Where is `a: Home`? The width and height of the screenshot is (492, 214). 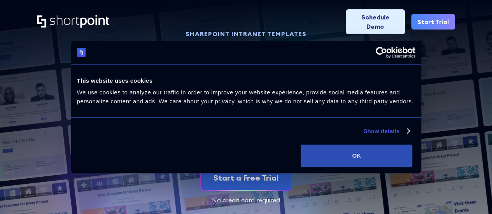
a: Home is located at coordinates (73, 22).